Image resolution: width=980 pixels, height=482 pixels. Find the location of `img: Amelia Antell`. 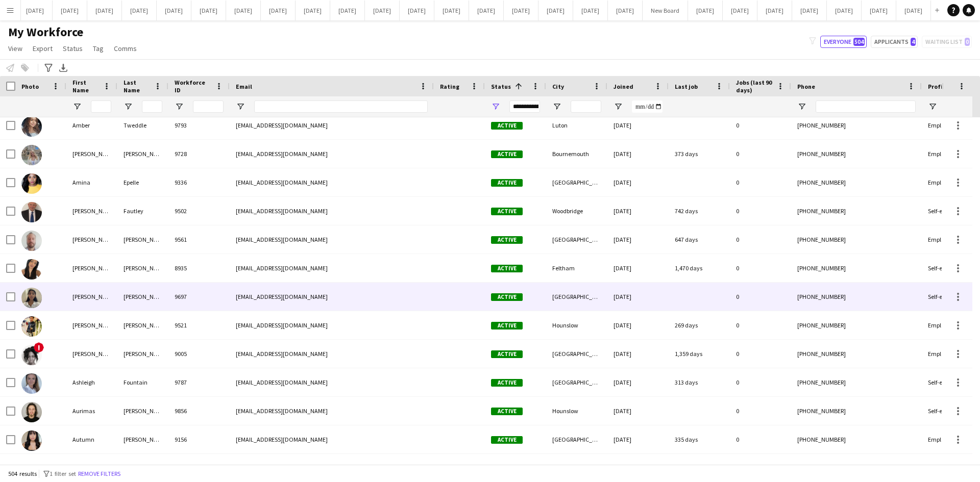

img: Amelia Antell is located at coordinates (31, 156).